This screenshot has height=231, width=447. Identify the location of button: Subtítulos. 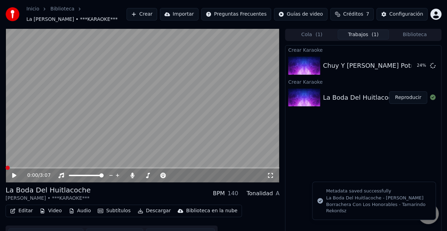
(114, 211).